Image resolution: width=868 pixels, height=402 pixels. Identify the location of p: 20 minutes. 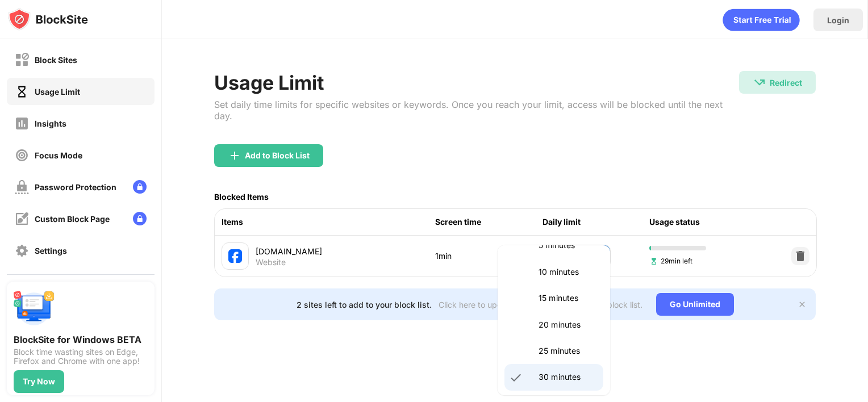
(567, 325).